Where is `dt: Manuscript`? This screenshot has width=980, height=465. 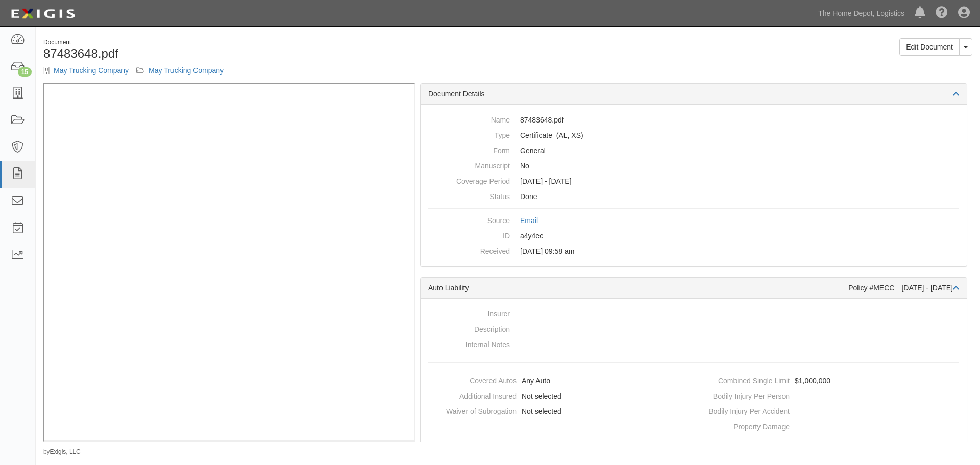 dt: Manuscript is located at coordinates (469, 164).